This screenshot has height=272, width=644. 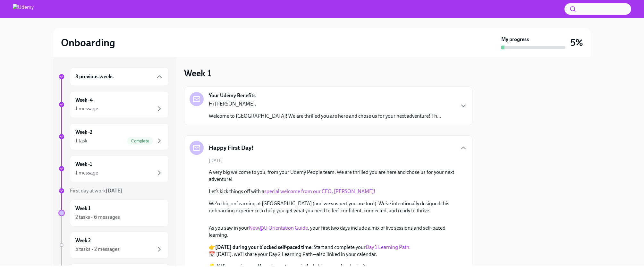 I want to click on p: Let’s kick things off with a, so click(x=333, y=191).